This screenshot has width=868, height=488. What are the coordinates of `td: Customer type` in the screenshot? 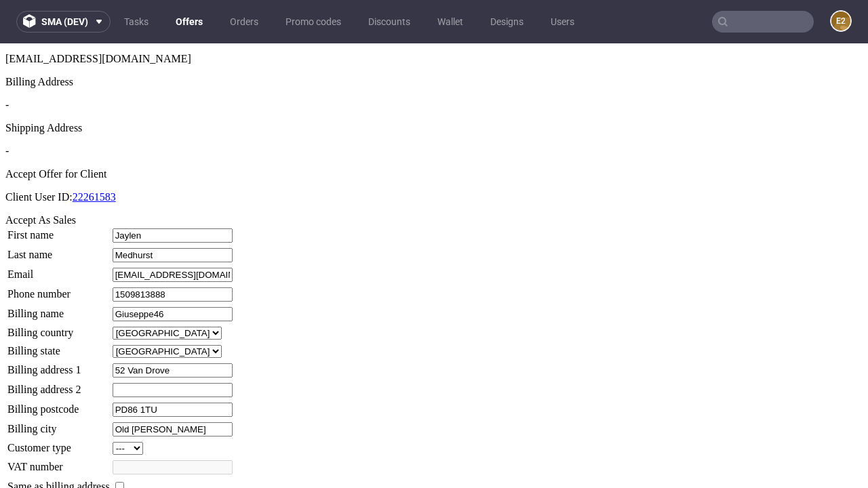 It's located at (58, 404).